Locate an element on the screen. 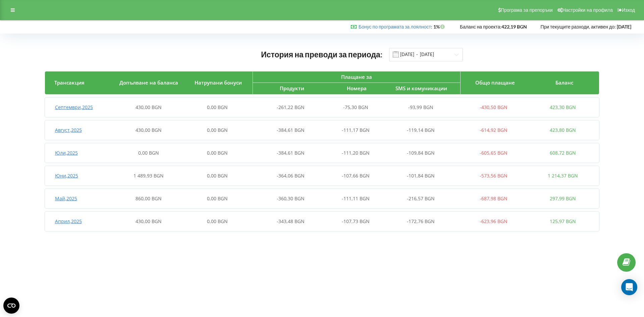 The image size is (644, 317). span: Август , 2025 is located at coordinates (68, 130).